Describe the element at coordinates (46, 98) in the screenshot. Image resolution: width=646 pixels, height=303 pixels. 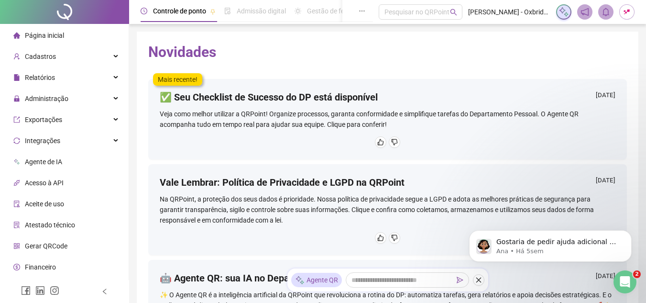
I see `span: Administração` at that location.